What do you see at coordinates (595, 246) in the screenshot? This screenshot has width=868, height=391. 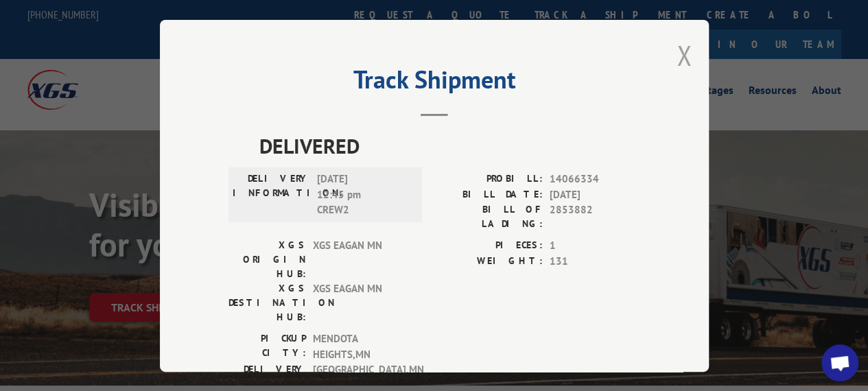 I see `span: 1` at bounding box center [595, 246].